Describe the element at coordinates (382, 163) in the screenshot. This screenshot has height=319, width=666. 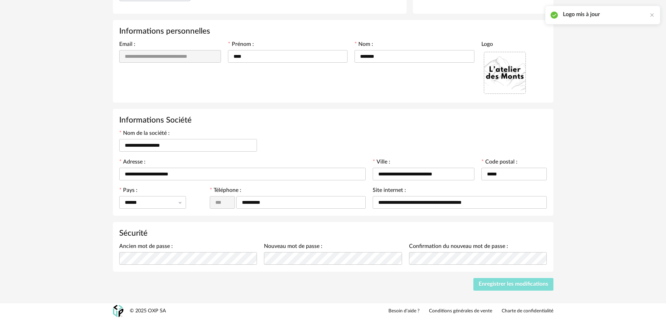
I see `label: Ville :` at that location.